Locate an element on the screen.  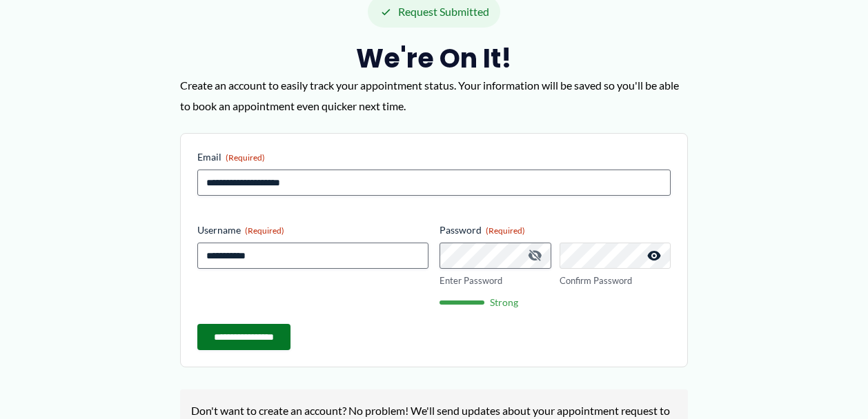
label: Email is located at coordinates (434, 157).